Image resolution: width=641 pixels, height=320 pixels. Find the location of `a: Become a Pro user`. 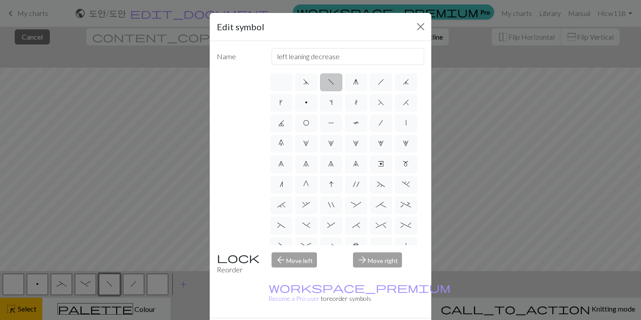

a: Become a Pro user is located at coordinates (359, 293).